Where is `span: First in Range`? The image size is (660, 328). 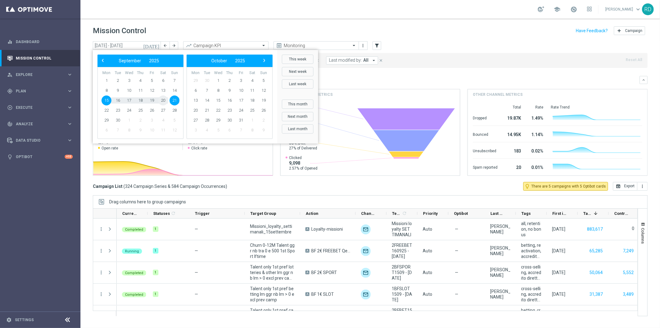
span: First in Range is located at coordinates (560, 213).